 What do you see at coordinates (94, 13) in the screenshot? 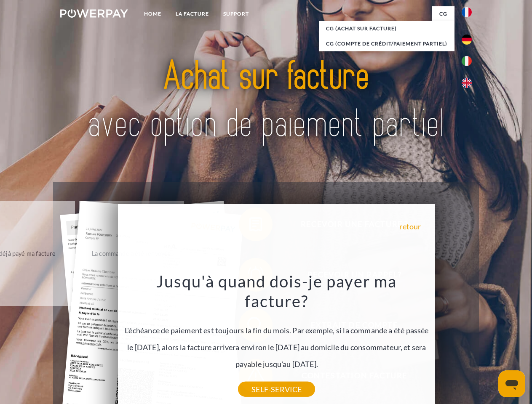
I see `img: logo-powerpay-white.svg` at bounding box center [94, 13].